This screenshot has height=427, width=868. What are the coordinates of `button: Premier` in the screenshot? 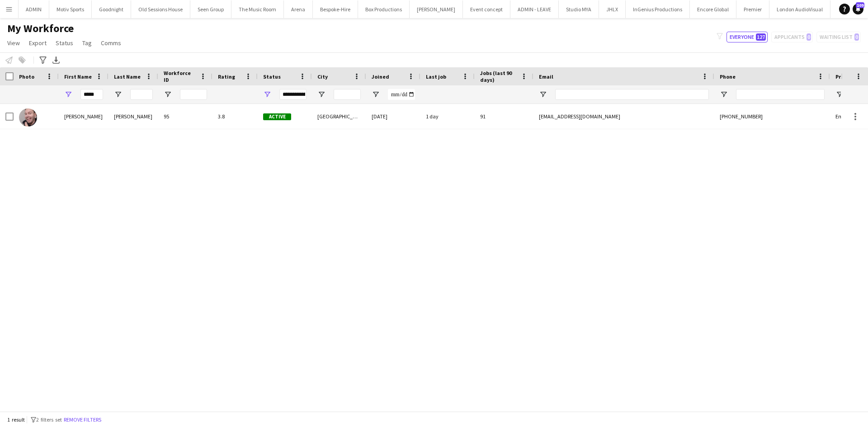 It's located at (752, 9).